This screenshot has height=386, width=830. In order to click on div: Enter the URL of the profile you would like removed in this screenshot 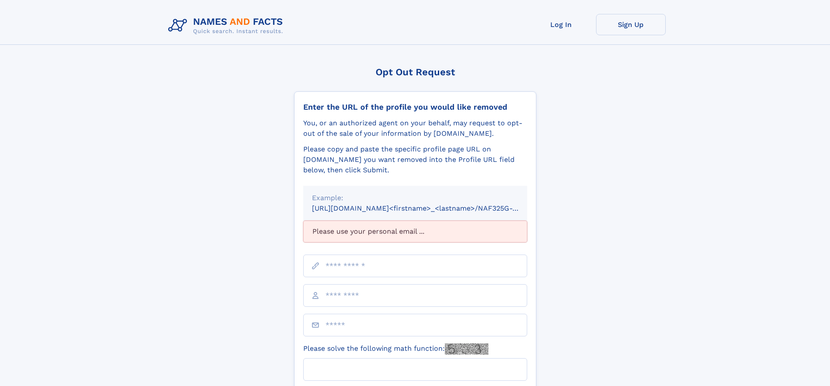, I will do `click(415, 107)`.